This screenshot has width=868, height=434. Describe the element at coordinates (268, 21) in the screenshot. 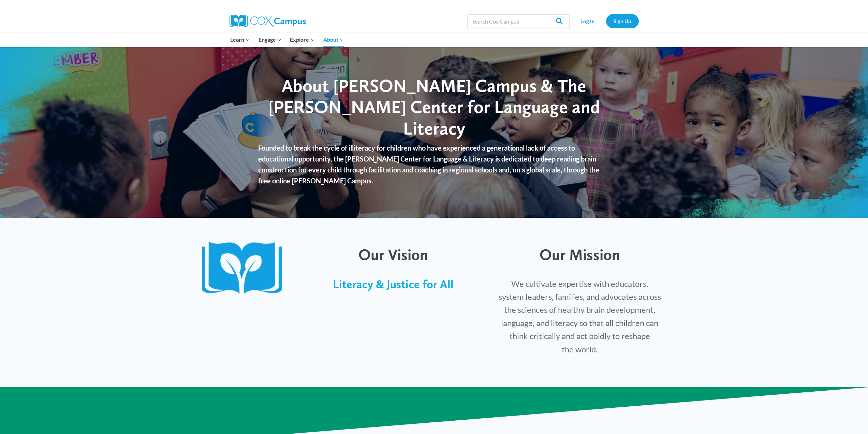

I see `img: Cox Campus` at that location.